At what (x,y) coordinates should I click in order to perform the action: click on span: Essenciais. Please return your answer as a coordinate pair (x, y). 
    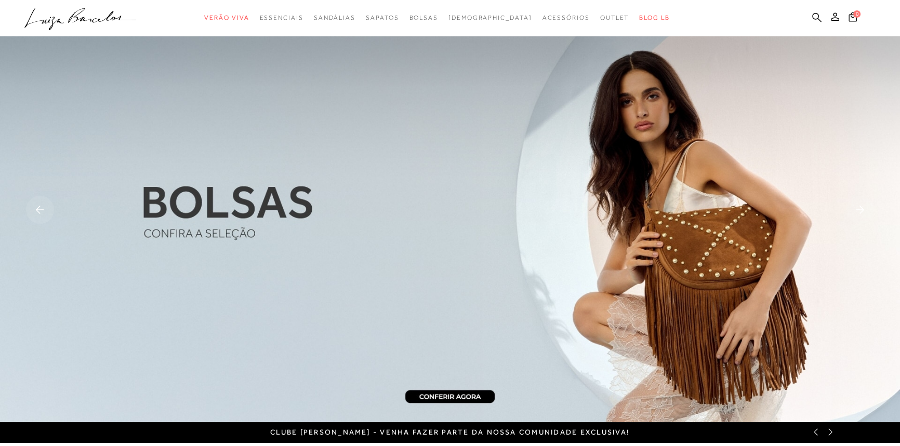
    Looking at the image, I should click on (281, 18).